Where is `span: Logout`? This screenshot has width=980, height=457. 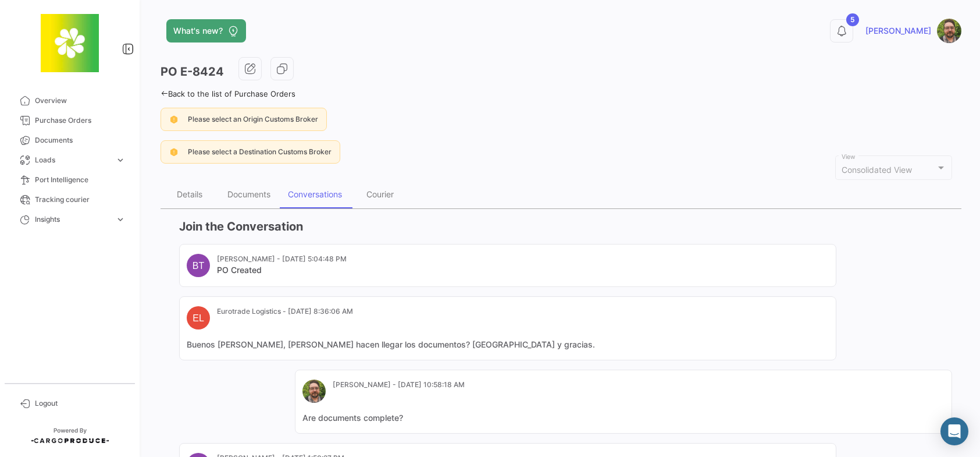 span: Logout is located at coordinates (81, 403).